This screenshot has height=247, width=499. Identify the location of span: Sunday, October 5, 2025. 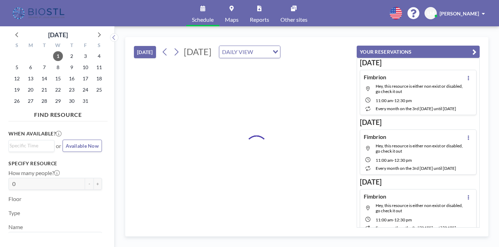
(17, 67).